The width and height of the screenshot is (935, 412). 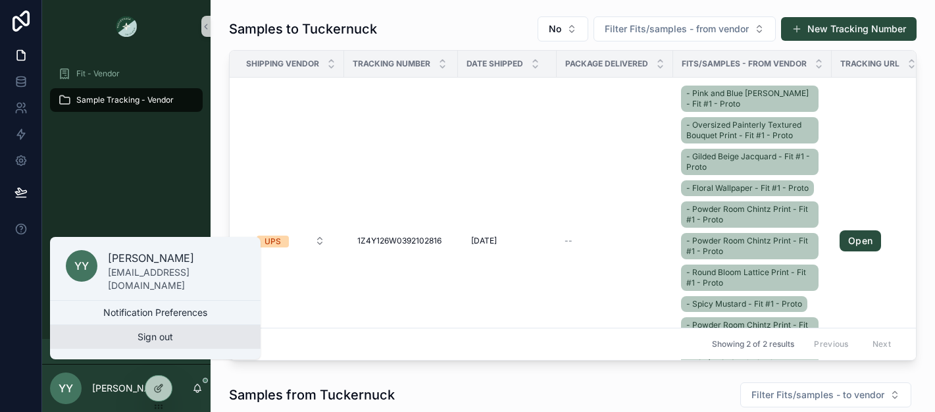 I want to click on span: - Floral Wallpaper - Fit #1 - Proto, so click(x=748, y=188).